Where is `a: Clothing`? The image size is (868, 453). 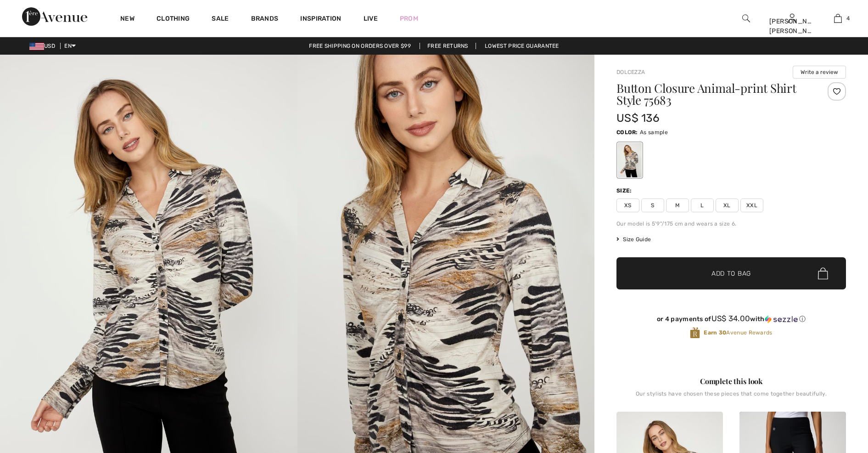
a: Clothing is located at coordinates (173, 19).